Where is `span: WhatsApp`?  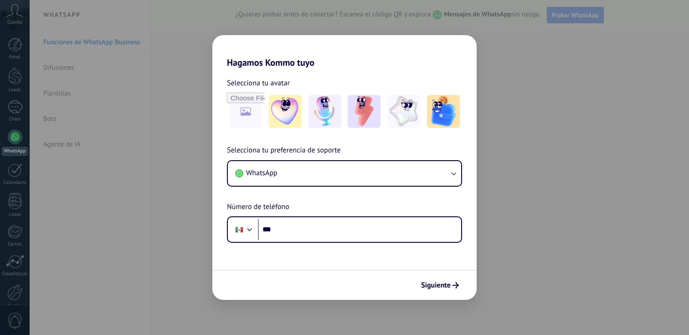 span: WhatsApp is located at coordinates (262, 173).